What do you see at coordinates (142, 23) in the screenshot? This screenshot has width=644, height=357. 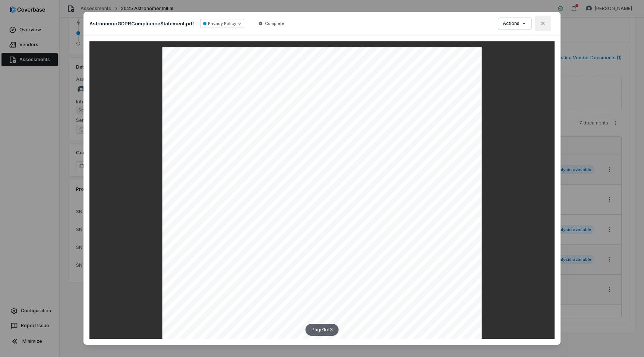 I see `p: AstronomerGDPRComplianceStatement.pdf` at bounding box center [142, 23].